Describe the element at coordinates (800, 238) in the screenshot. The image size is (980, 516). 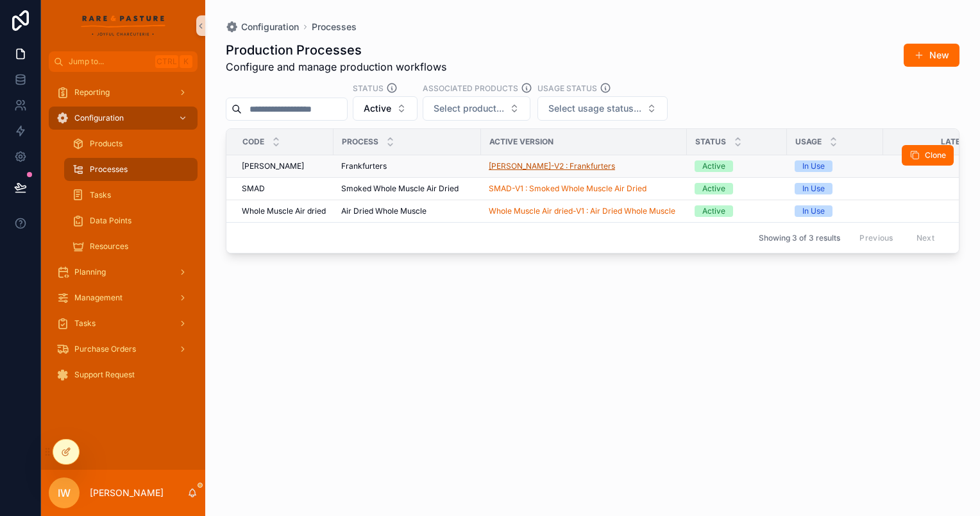
I see `span: Showing 3 of 3 results` at that location.